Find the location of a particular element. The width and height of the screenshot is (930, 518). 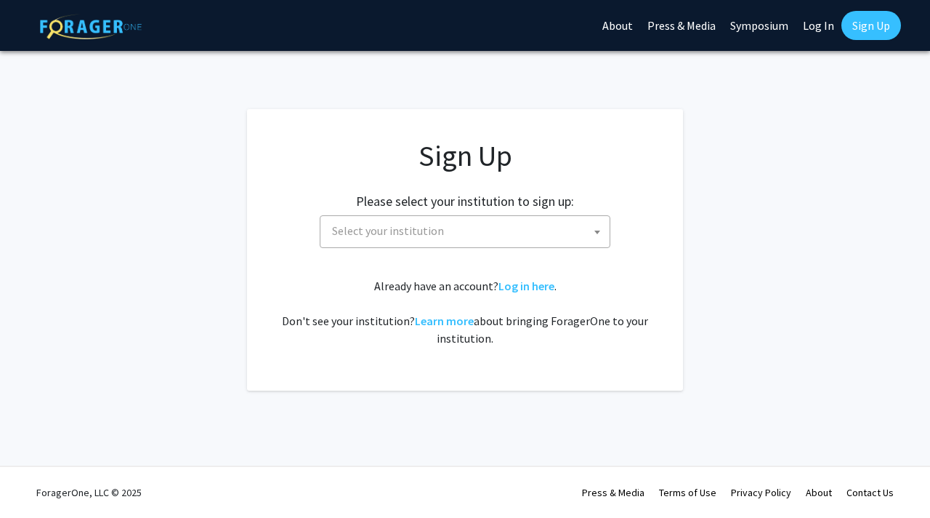

a: Press & Media is located at coordinates (613, 492).